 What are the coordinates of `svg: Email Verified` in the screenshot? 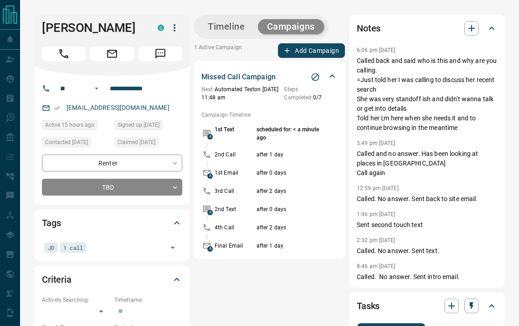 It's located at (57, 108).